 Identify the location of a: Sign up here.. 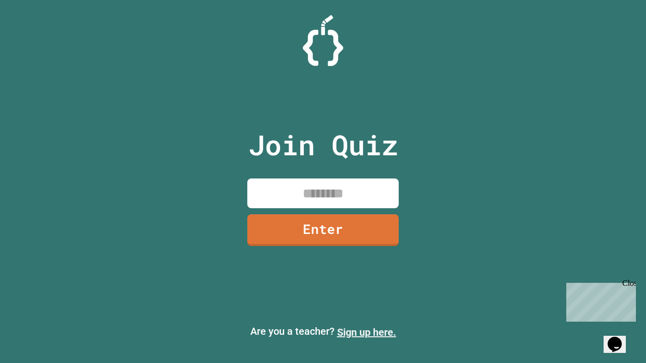
(366, 332).